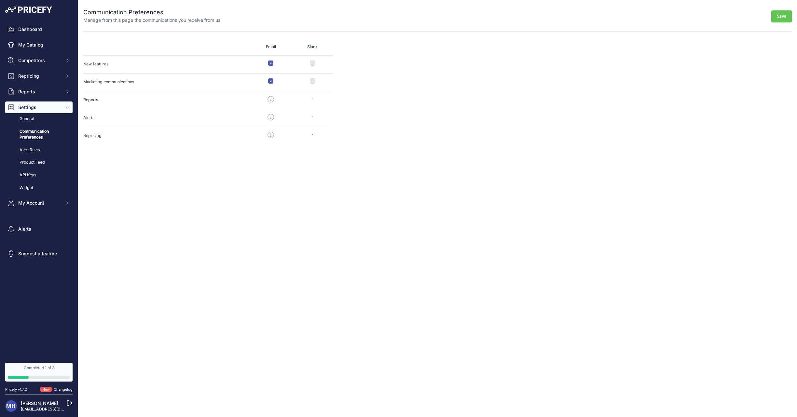 Image resolution: width=797 pixels, height=417 pixels. Describe the element at coordinates (39, 203) in the screenshot. I see `span: My Account` at that location.